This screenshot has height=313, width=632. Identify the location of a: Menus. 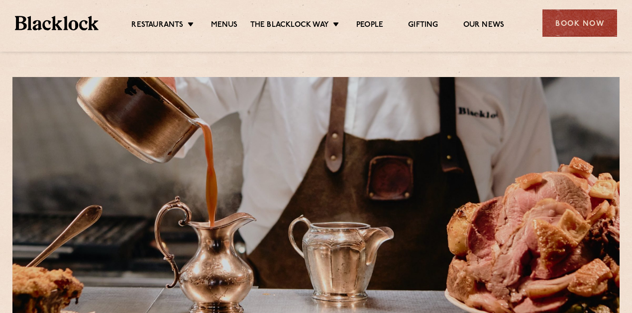
(224, 26).